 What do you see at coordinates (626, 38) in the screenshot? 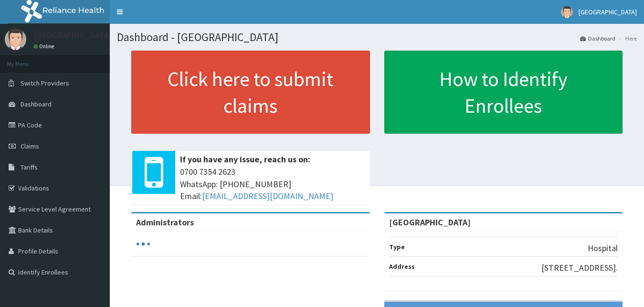
I see `li: Here` at bounding box center [626, 38].